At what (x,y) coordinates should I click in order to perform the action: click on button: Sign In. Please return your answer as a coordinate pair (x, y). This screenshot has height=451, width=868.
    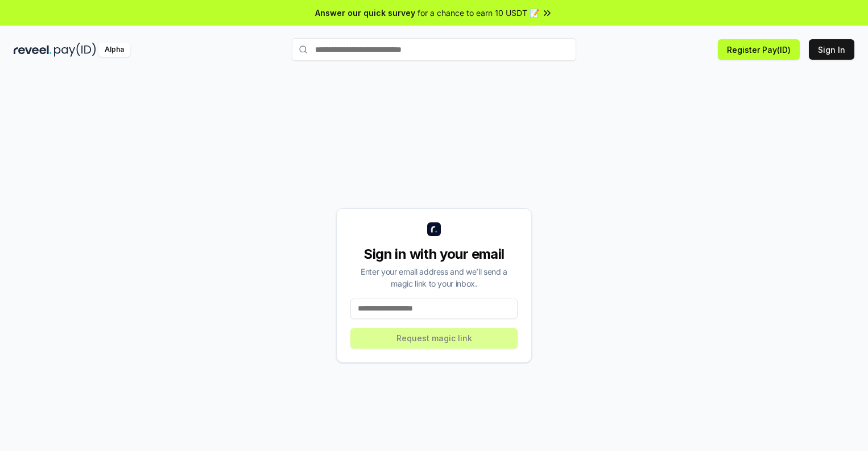
    Looking at the image, I should click on (832, 50).